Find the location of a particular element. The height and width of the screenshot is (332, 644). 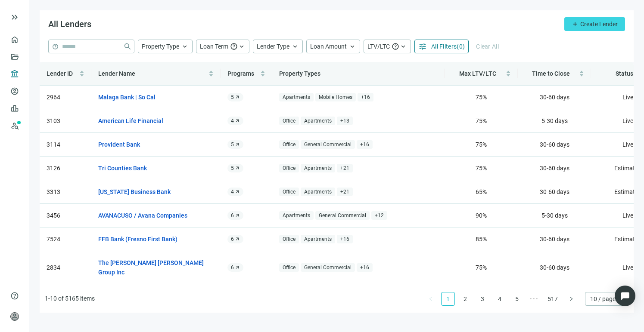

span: LTV/LTC is located at coordinates (379, 47).